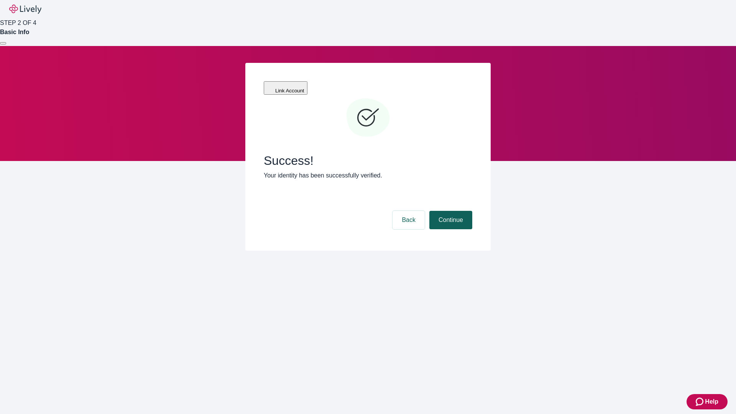 The width and height of the screenshot is (736, 414). I want to click on p: Your identity has been successfully verified., so click(368, 176).